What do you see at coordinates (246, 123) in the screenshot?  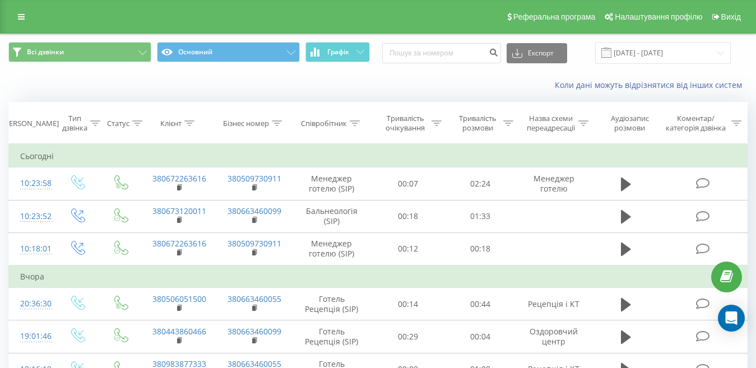 I see `div: Бізнес номер` at bounding box center [246, 123].